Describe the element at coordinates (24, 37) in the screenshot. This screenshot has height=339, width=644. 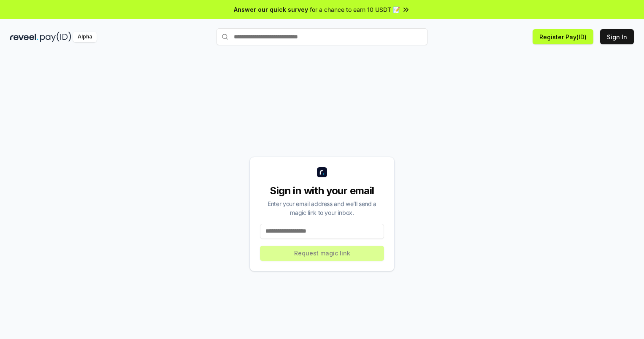
I see `img: reveel_dark` at that location.